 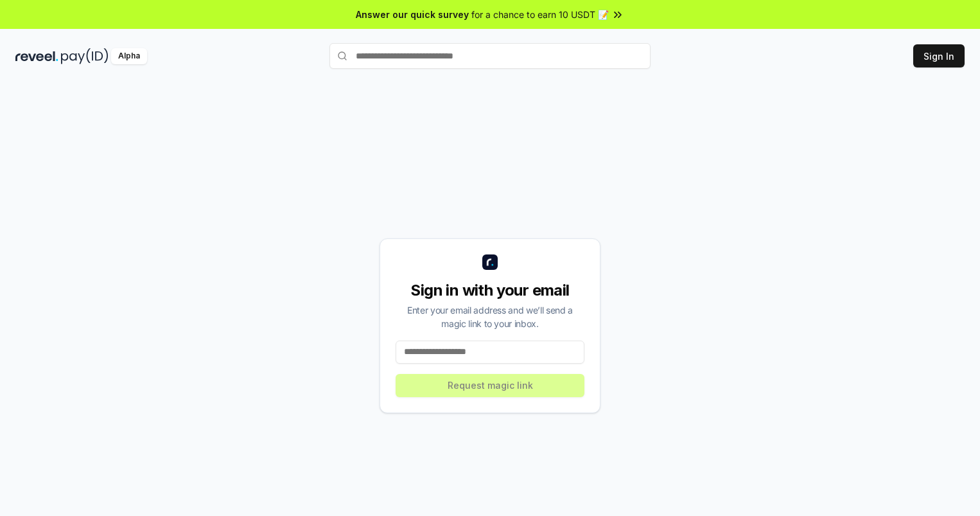 What do you see at coordinates (129, 56) in the screenshot?
I see `div: Alpha` at bounding box center [129, 56].